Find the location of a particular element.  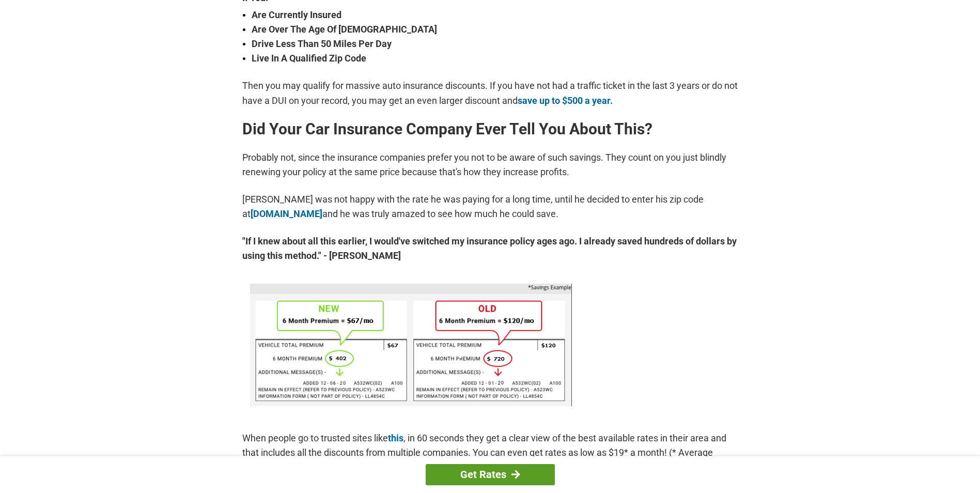

h2: Did Your Car Insurance Company Ever Tell You About This? is located at coordinates (490, 129).